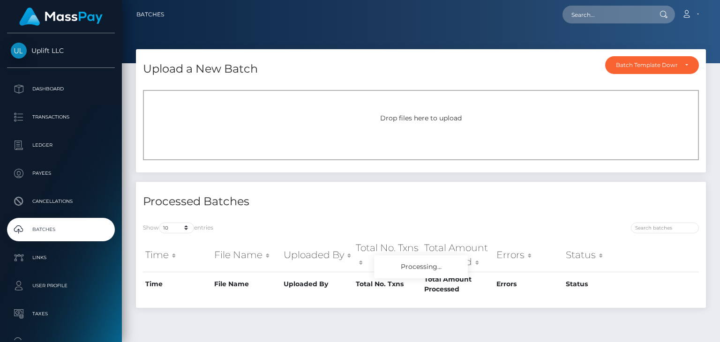 This screenshot has width=720, height=342. I want to click on input: Search..., so click(606, 15).